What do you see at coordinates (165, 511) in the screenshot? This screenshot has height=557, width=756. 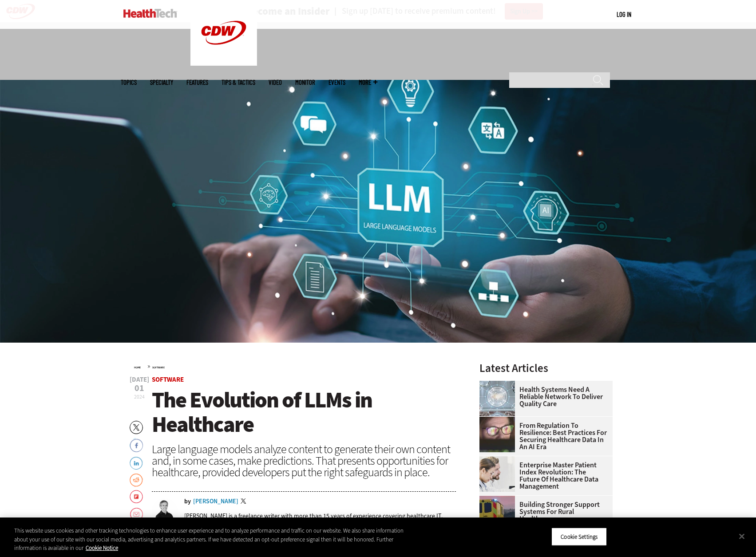 I see `img: Brian Eastwood` at bounding box center [165, 511].